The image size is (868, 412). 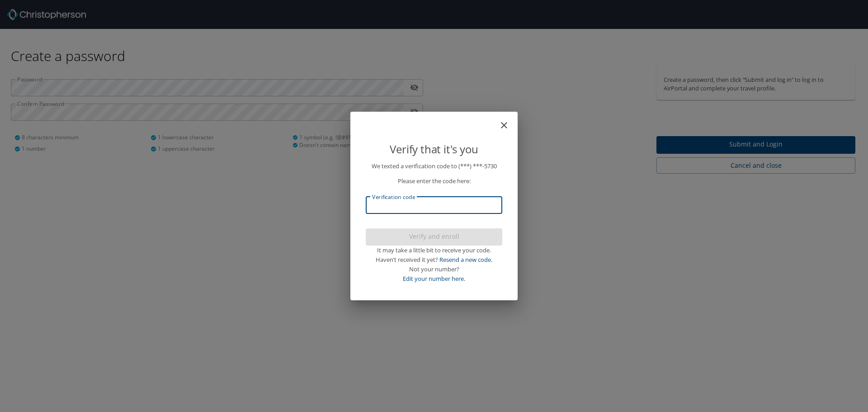 What do you see at coordinates (434, 279) in the screenshot?
I see `a: Edit your number here.` at bounding box center [434, 279].